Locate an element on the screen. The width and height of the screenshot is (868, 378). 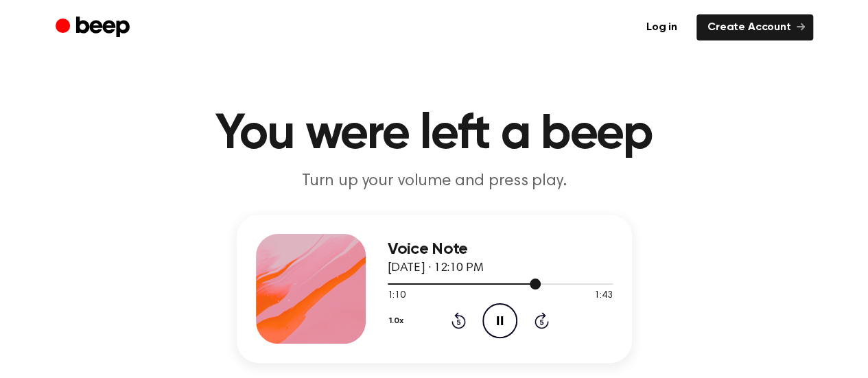
a: Log in is located at coordinates (662, 27).